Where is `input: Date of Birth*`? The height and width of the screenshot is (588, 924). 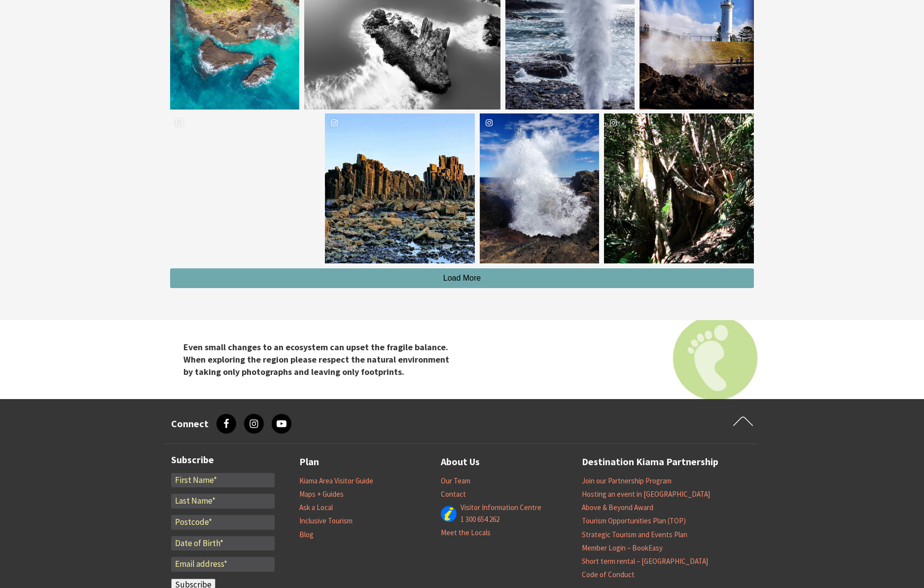 input: Date of Birth* is located at coordinates (223, 544).